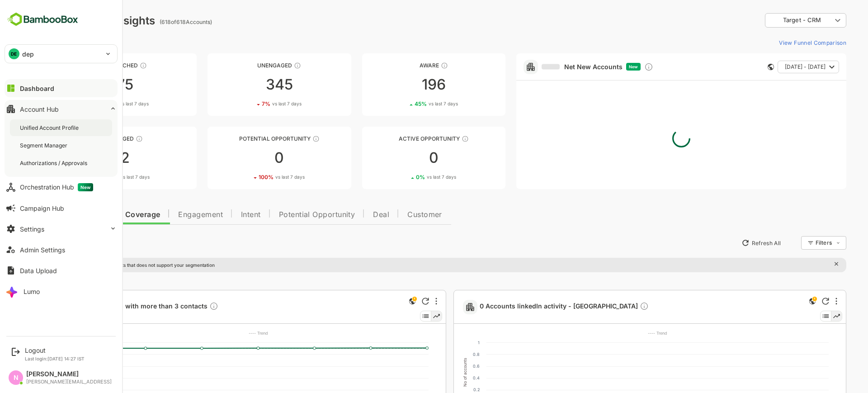 The height and width of the screenshot is (393, 868). What do you see at coordinates (43, 19) in the screenshot?
I see `img: BambooboxFullLogoMark.5f36c76dfaba33ec1ec1367b70bb1252.svg` at bounding box center [43, 19].